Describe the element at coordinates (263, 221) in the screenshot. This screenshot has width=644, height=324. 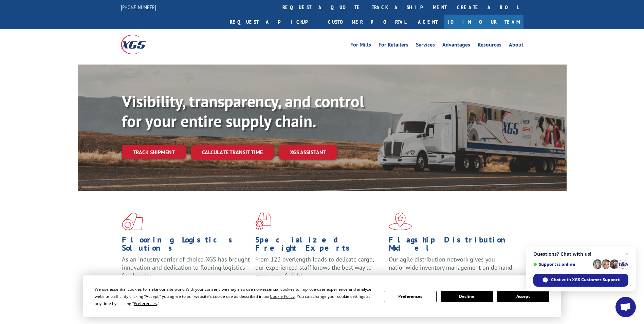
I see `img: xgs-icon-focused-on-flooring-red` at that location.